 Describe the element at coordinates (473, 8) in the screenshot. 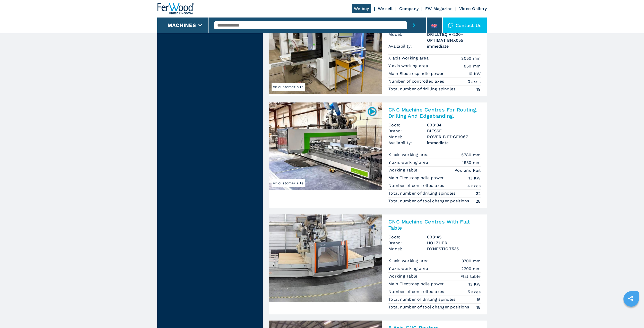

I see `a: Video Gallery` at that location.